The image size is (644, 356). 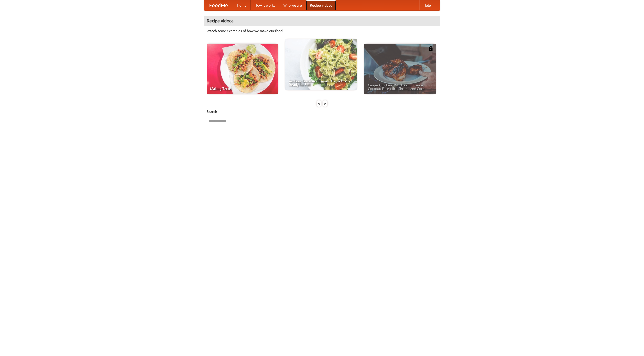 What do you see at coordinates (242, 88) in the screenshot?
I see `span: Making Tacos` at bounding box center [242, 88].